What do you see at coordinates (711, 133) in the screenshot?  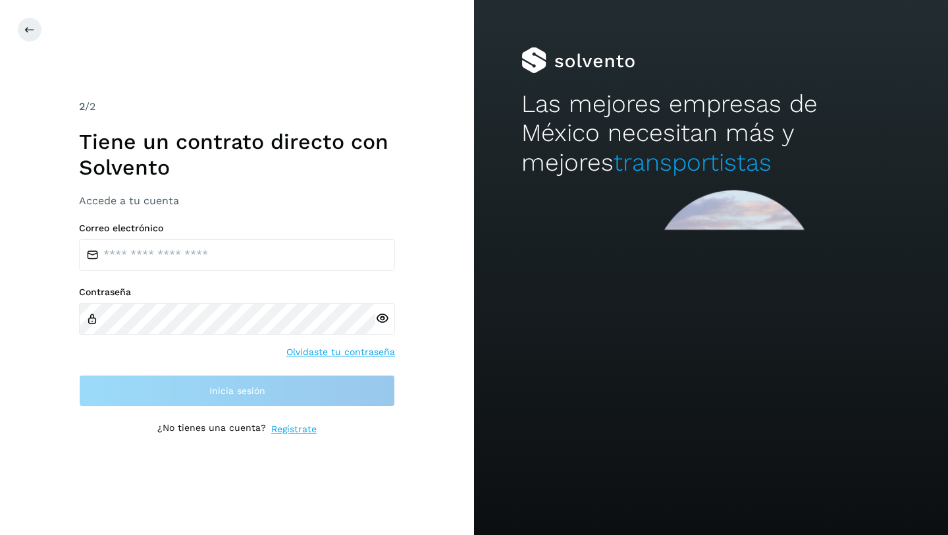 I see `h2: Las mejores empresas de México necesitan más y mejores` at bounding box center [711, 133].